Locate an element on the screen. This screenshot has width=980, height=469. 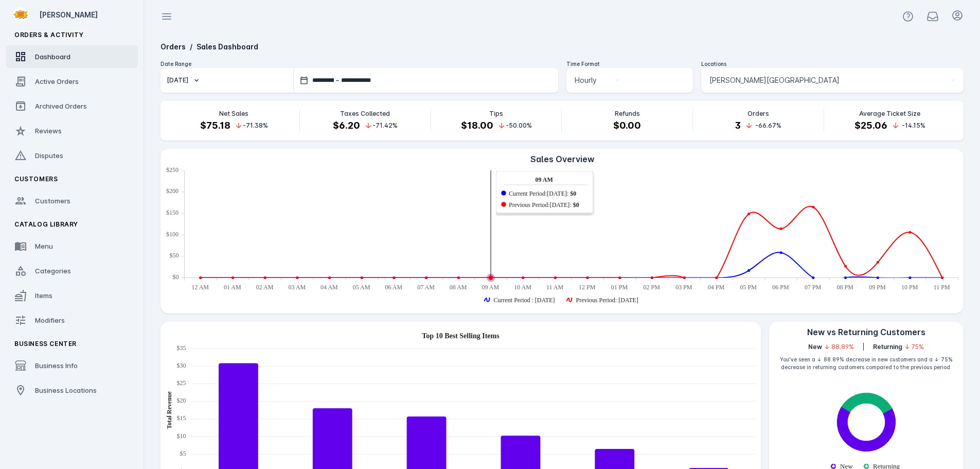
a: Customers is located at coordinates (72, 201).